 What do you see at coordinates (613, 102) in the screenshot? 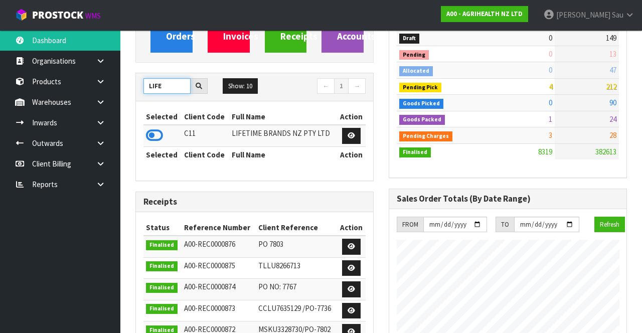
I see `span: 90` at bounding box center [613, 102].